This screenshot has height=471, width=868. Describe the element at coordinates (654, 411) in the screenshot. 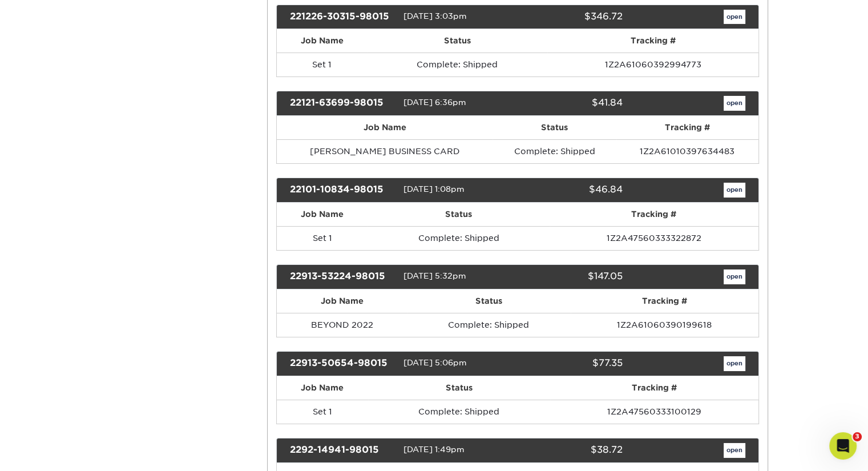

I see `td: 1Z2A47560333100129` at that location.